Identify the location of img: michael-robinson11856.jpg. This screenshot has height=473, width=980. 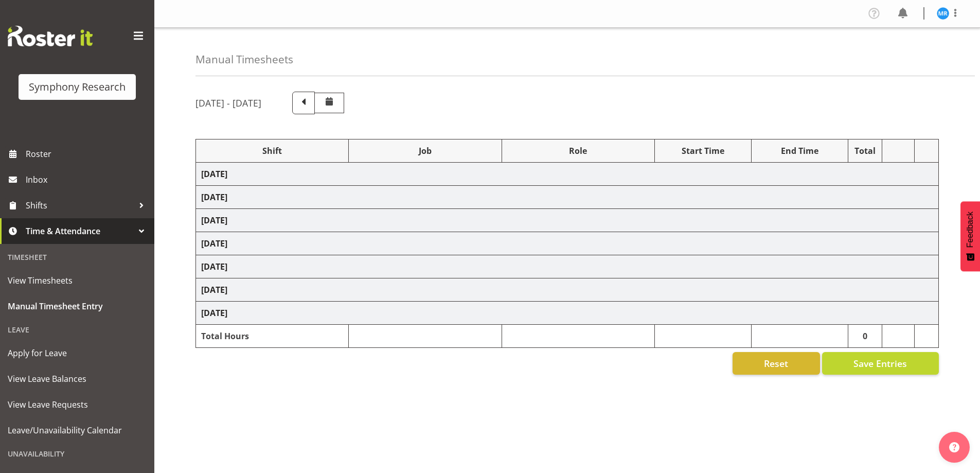
(942, 14).